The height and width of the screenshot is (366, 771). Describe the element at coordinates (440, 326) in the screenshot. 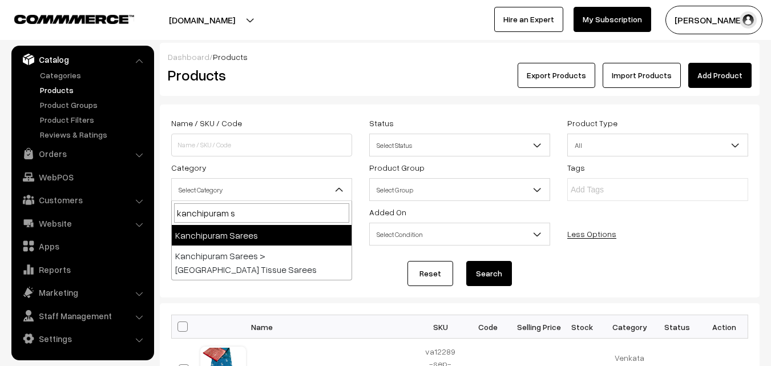

I see `th: SKU` at that location.